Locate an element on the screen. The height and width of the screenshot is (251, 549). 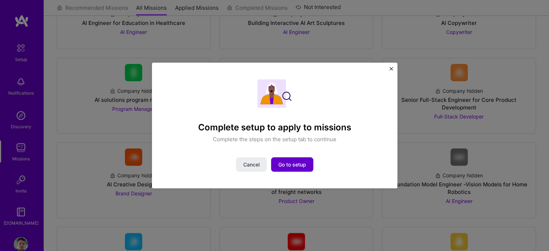
button: Close is located at coordinates (391, 70).